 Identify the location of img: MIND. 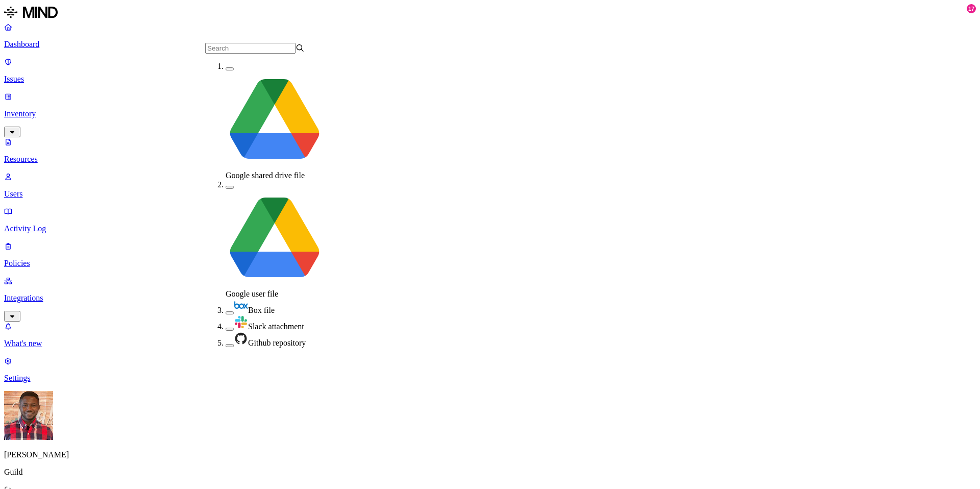
(30, 12).